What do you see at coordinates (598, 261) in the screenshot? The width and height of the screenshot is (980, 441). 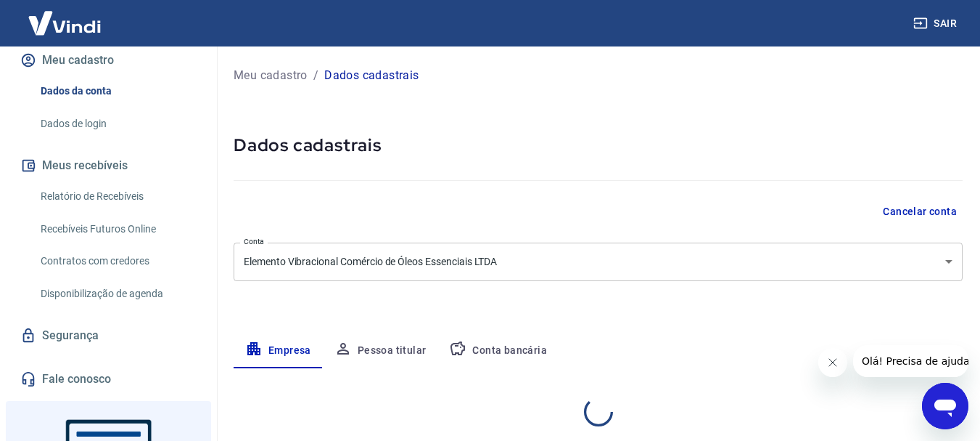 I see `div: Elemento Vibracional Comércio de Óleos Essenciais LTDA` at bounding box center [598, 261].